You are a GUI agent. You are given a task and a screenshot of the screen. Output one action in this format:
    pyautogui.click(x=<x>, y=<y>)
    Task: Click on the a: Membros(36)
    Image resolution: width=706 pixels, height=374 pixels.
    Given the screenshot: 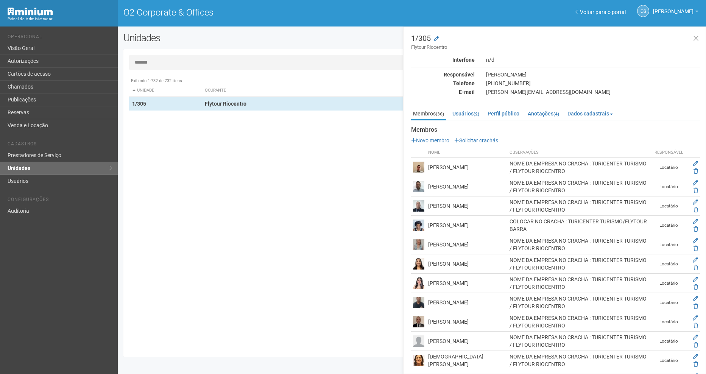 What is the action you would take?
    pyautogui.click(x=428, y=114)
    